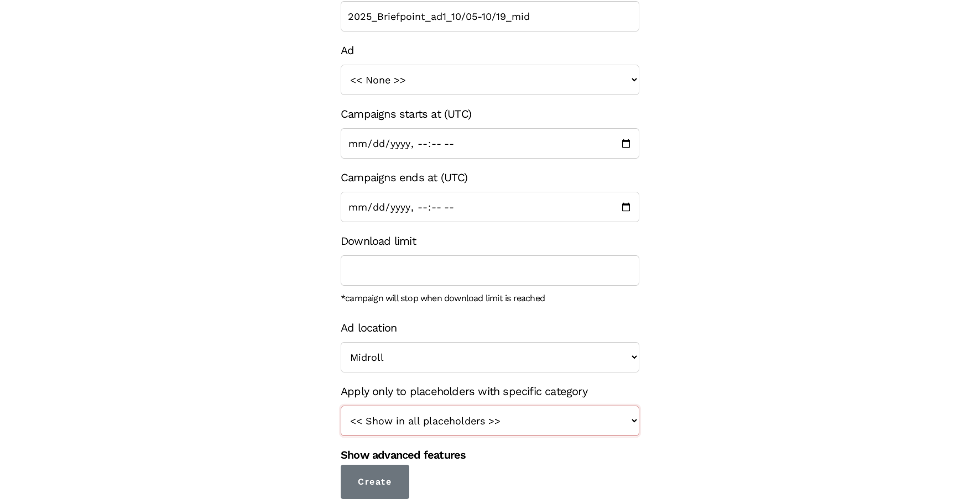 The width and height of the screenshot is (980, 499). What do you see at coordinates (347, 51) in the screenshot?
I see `label: Ad` at bounding box center [347, 51].